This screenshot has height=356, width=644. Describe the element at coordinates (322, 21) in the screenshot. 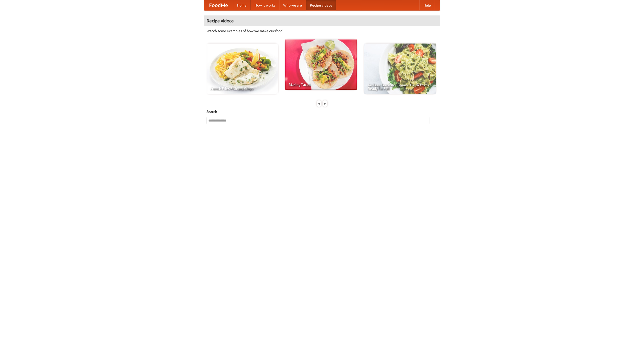

I see `h4: Recipe videos` at that location.